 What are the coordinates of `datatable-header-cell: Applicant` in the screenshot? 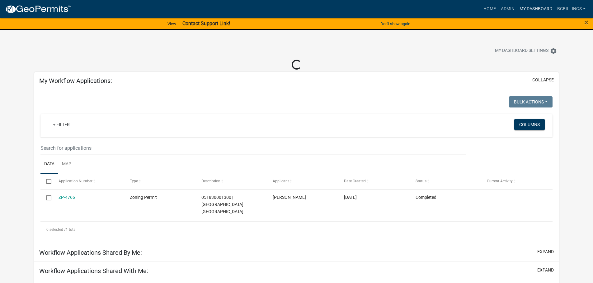 It's located at (302, 182).